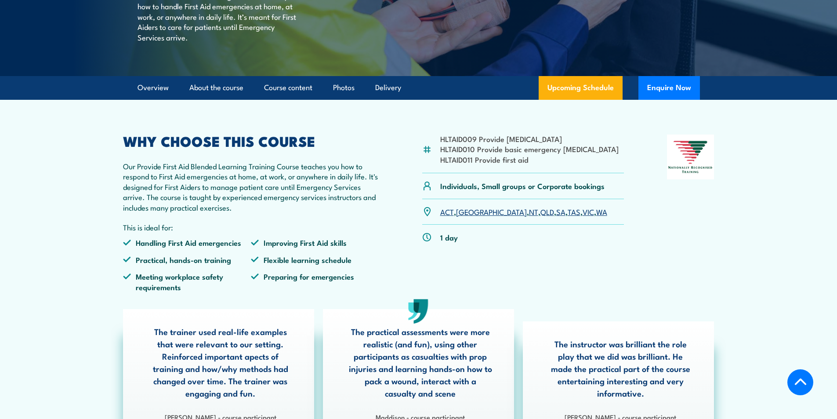 Image resolution: width=837 pixels, height=419 pixels. I want to click on li: Practical, hands-on training, so click(187, 259).